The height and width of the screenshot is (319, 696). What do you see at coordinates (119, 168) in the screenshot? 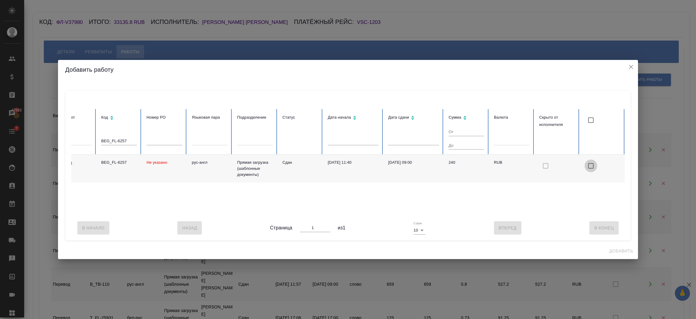
I see `td: BEG_FL-6257` at bounding box center [119, 168].